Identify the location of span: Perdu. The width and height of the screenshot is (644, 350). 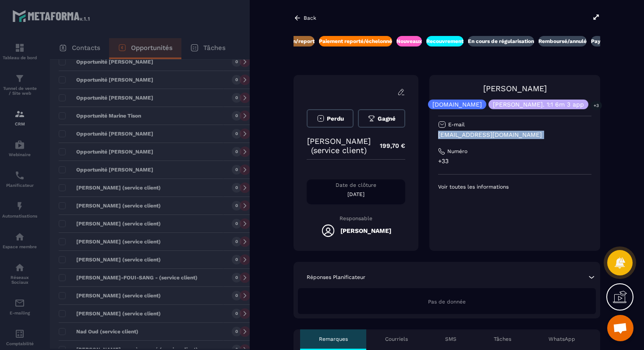
(336, 119).